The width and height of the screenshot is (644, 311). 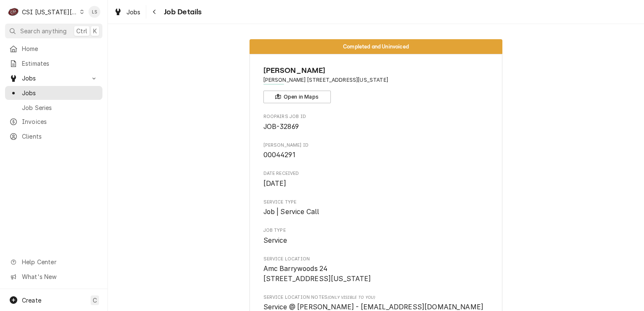 I want to click on span: Home, so click(x=60, y=49).